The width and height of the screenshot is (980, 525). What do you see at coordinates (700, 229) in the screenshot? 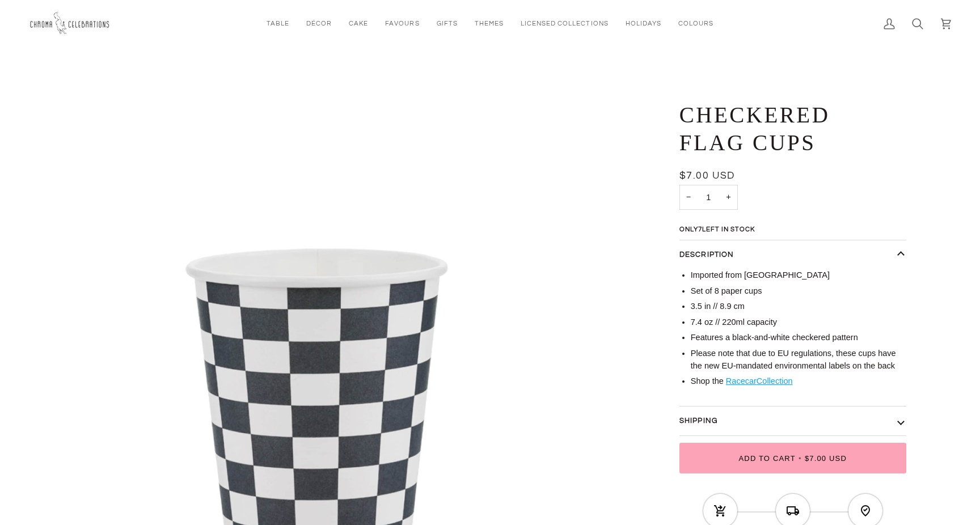
I see `span: 7` at bounding box center [700, 229].